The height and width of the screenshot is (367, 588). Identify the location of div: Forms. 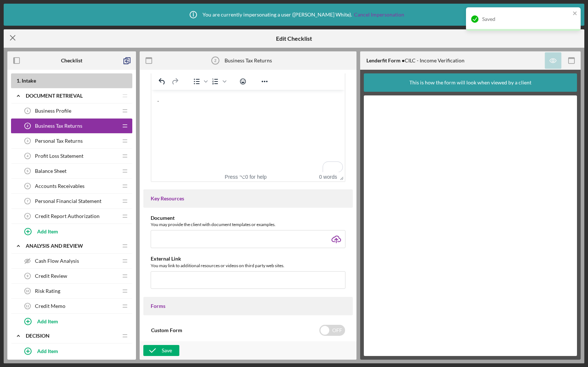
(248, 306).